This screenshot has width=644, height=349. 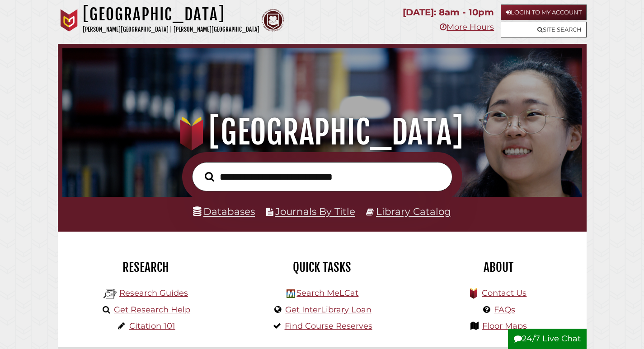 What do you see at coordinates (273, 20) in the screenshot?
I see `img: Calvin Theological Seminary` at bounding box center [273, 20].